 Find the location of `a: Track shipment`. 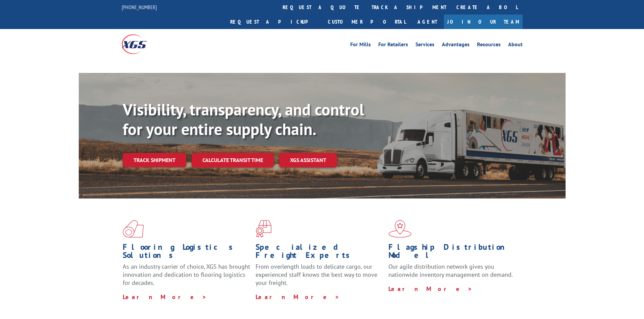

a: Track shipment is located at coordinates (155, 160).